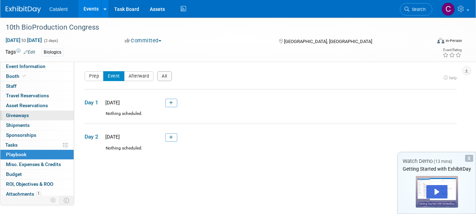  What do you see at coordinates (53, 200) in the screenshot?
I see `td: Personalize Event Tab Strip` at bounding box center [53, 200].